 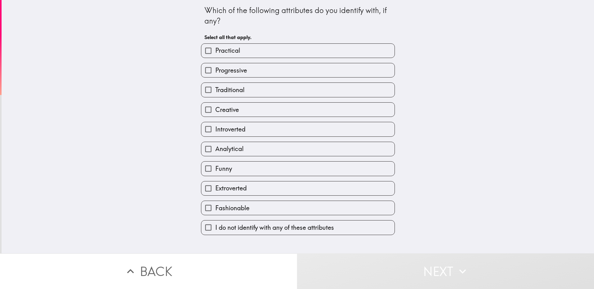 I want to click on span: Analytical, so click(x=229, y=149).